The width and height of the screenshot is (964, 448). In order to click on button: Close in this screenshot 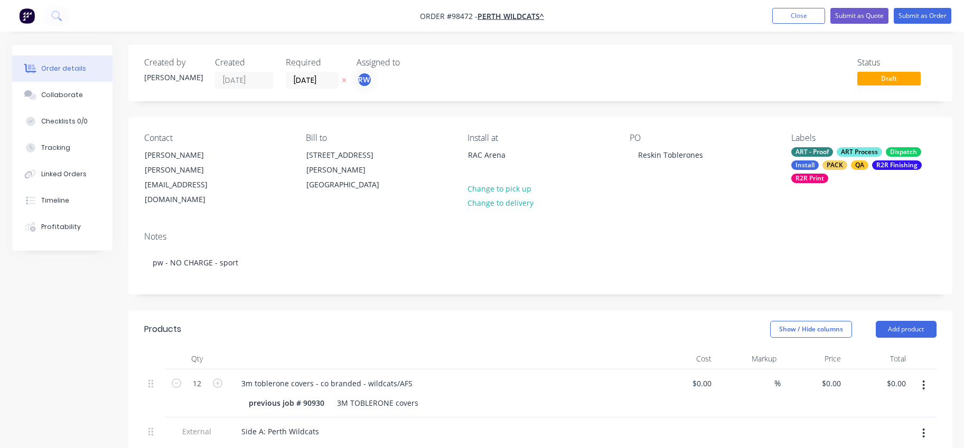, I will do `click(799, 16)`.